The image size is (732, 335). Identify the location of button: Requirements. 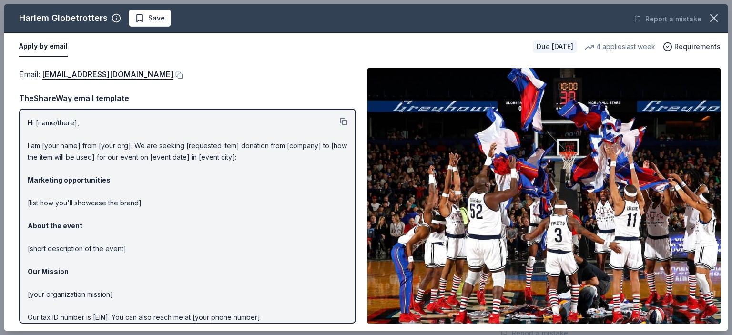
(692, 47).